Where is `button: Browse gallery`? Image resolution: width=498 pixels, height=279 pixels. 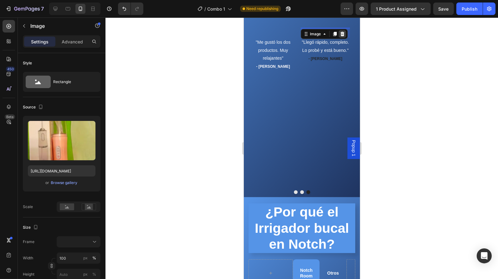
button: Browse gallery is located at coordinates (64, 183).